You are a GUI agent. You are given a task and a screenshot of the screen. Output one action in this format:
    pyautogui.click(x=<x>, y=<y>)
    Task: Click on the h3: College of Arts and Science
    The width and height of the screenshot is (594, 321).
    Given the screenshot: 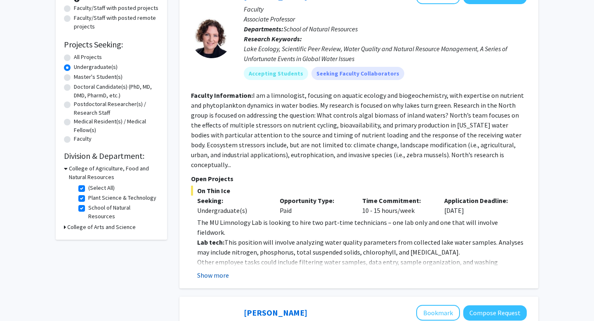 What is the action you would take?
    pyautogui.click(x=101, y=227)
    